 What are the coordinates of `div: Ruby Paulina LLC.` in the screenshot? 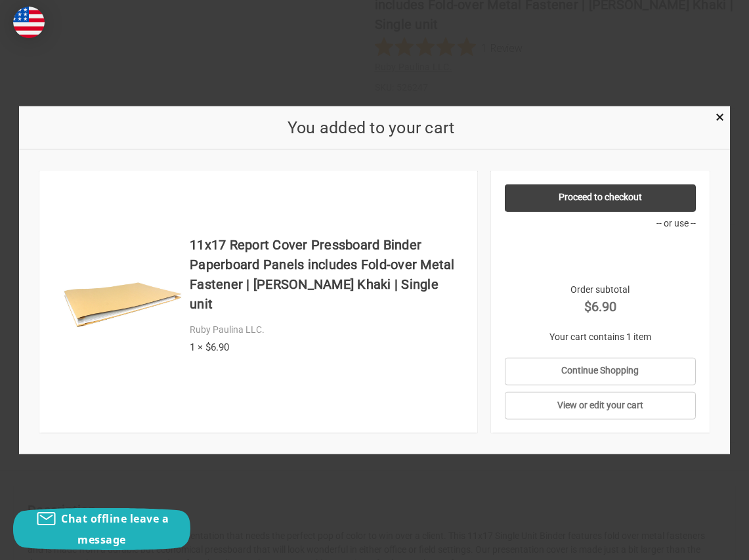 It's located at (326, 329).